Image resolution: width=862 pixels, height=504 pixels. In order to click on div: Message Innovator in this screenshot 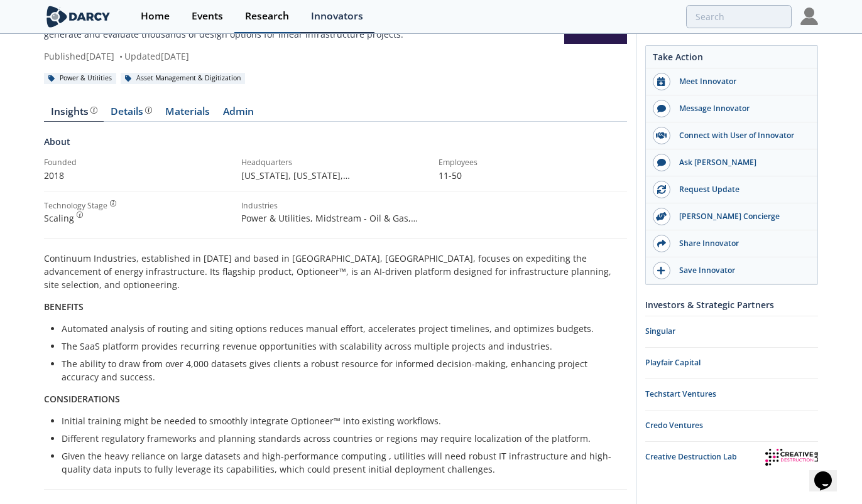, I will do `click(741, 109)`.